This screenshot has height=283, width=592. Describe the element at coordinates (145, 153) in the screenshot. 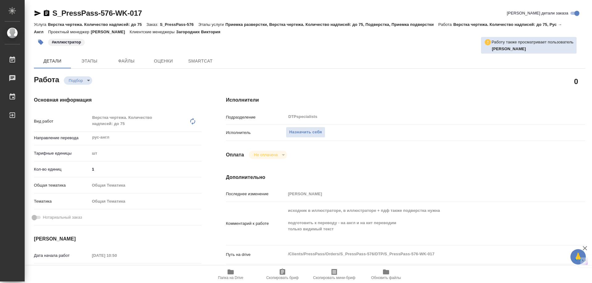

I see `div: шт` at that location.